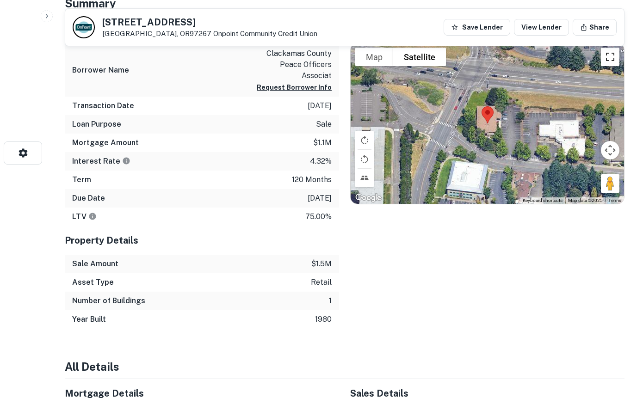  Describe the element at coordinates (610, 57) in the screenshot. I see `button: Toggle fullscreen view` at that location.